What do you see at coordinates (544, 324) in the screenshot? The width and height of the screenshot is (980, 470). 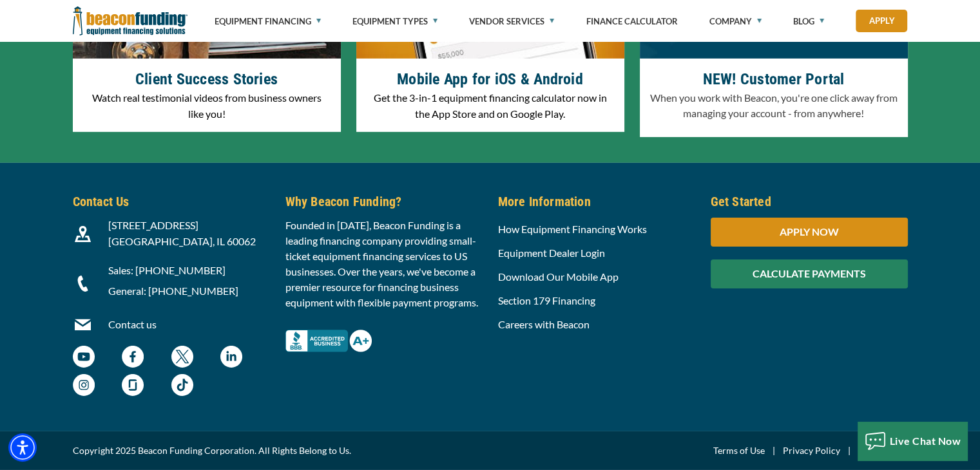 I see `a: Careers with Beacon` at bounding box center [544, 324].